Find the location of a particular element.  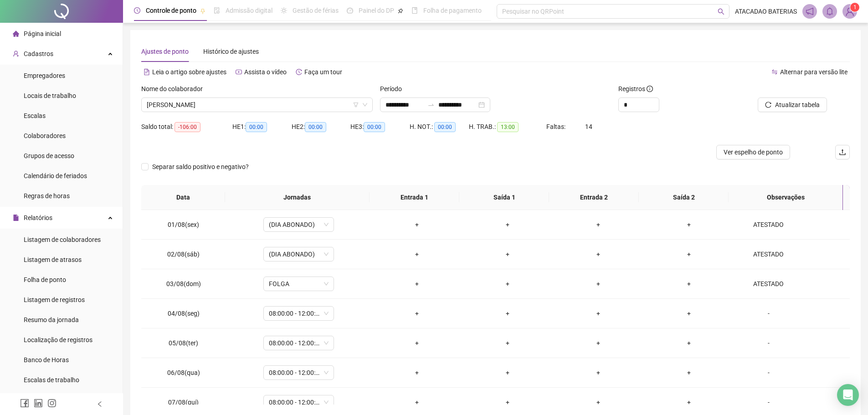

div: HE 2: is located at coordinates (321, 126).